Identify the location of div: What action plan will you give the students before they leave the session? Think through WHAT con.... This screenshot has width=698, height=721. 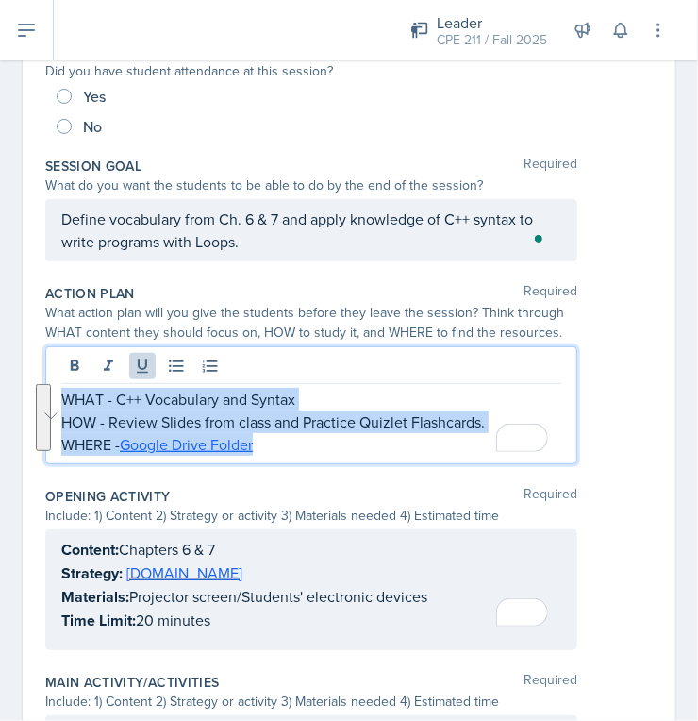
(311, 323).